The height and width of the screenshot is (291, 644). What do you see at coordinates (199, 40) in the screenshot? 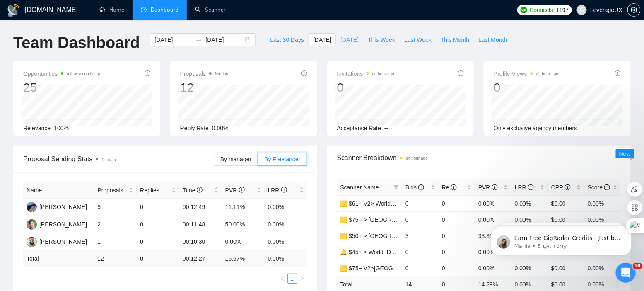
I see `span: swap-right` at bounding box center [199, 40].